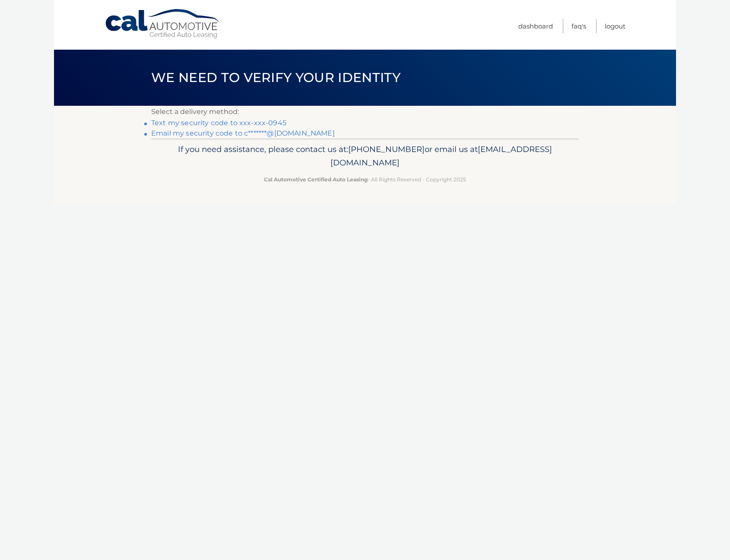  Describe the element at coordinates (536, 26) in the screenshot. I see `a: Dashboard` at that location.